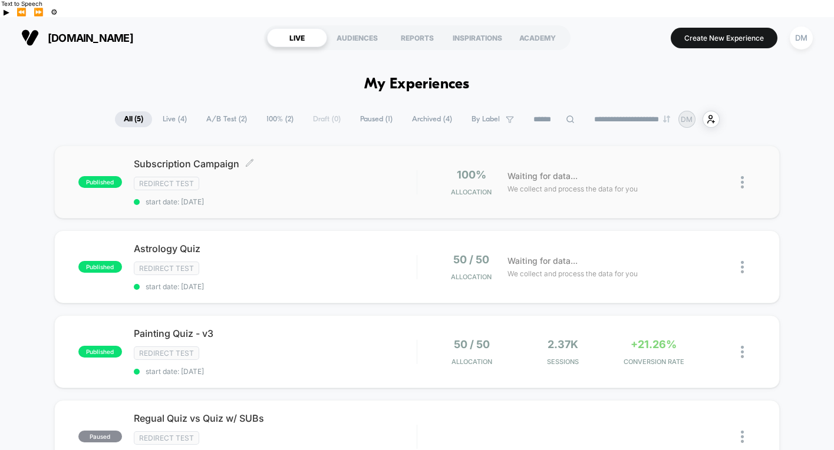 This screenshot has height=450, width=834. I want to click on span: Paused ( 1 ), so click(376, 119).